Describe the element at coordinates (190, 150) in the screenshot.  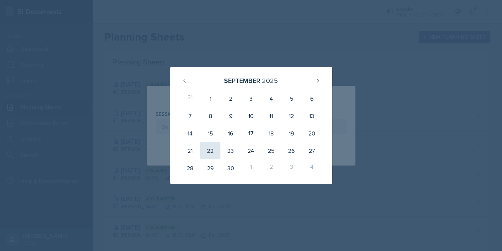
I see `div: 21` at that location.